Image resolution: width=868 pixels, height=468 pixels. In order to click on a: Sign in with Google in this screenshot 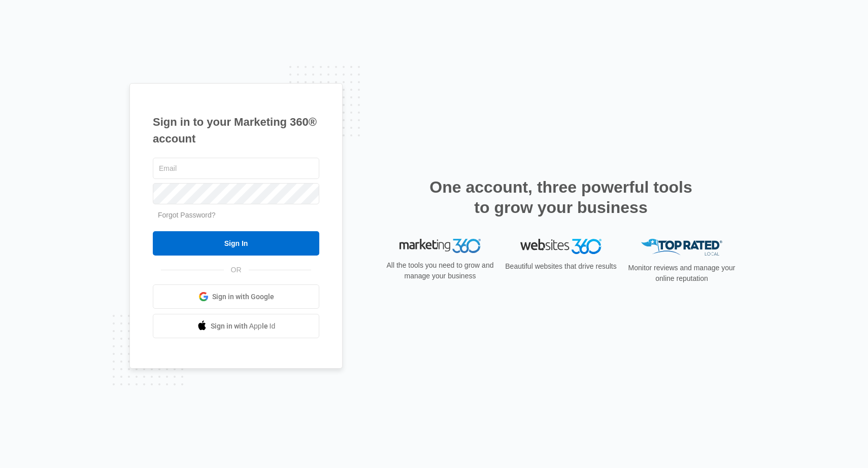, I will do `click(236, 296)`.